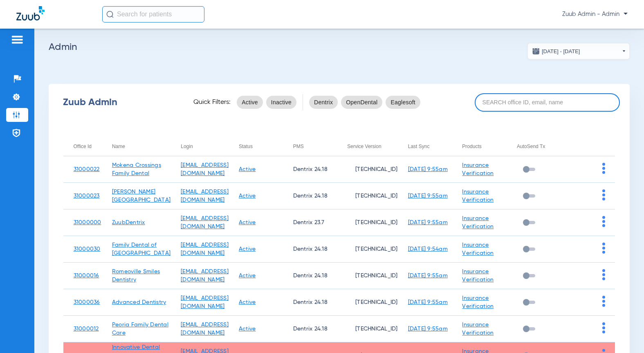 The width and height of the screenshot is (644, 353). I want to click on a: Advanced Dentistry, so click(139, 303).